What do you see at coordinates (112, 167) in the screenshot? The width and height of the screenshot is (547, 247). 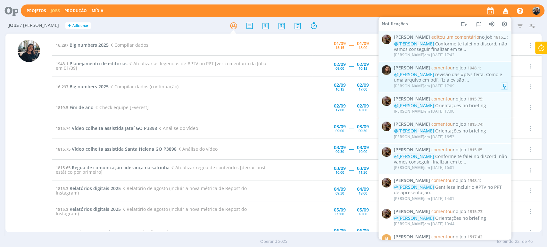 I see `a: 1815.65Régua de comunicação liderança na safrinha` at bounding box center [112, 167].